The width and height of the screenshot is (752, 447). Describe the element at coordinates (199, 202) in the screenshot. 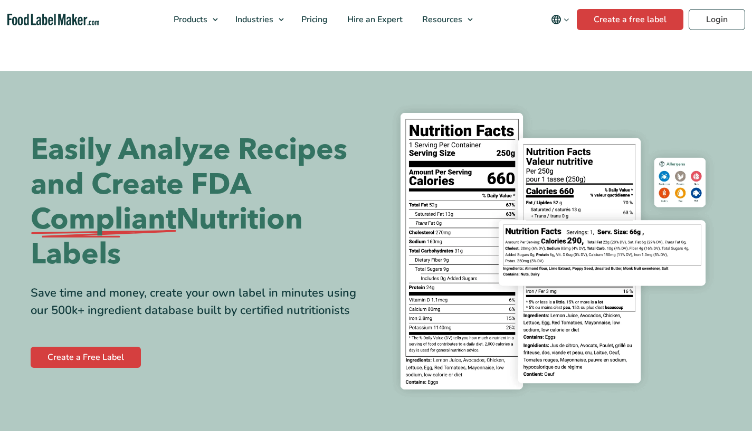

I see `h1: Easily Analyze Recipes and Create FDA Nutrition Labels` at that location.